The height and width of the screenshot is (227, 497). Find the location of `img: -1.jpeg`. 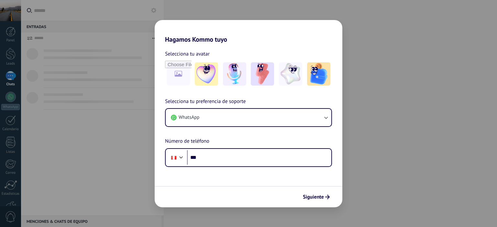

img: -1.jpeg is located at coordinates (206, 74).